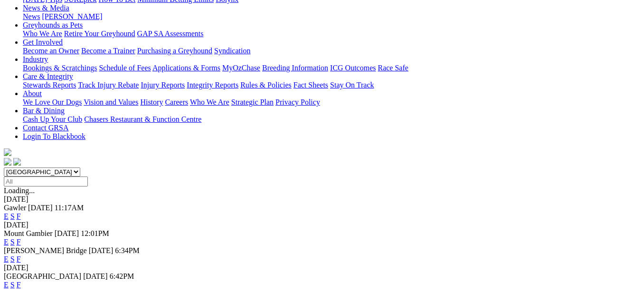  Describe the element at coordinates (108, 50) in the screenshot. I see `a: Become a Trainer` at that location.